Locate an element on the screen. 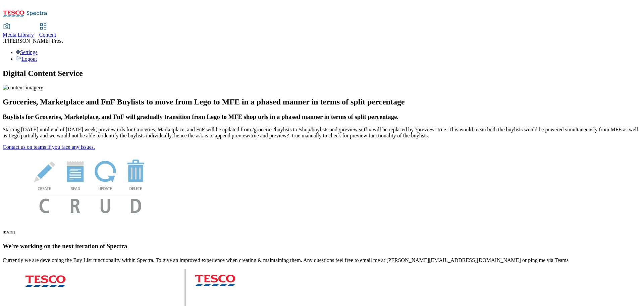 The width and height of the screenshot is (644, 306). span: Media Library is located at coordinates (18, 35).